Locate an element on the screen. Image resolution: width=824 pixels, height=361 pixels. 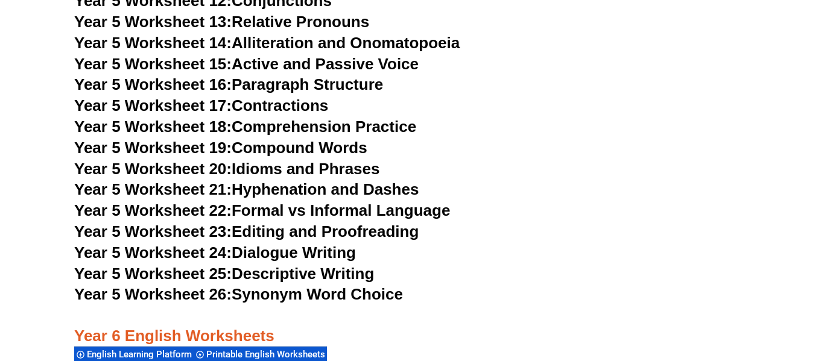
span: Year 5 Worksheet 25: is located at coordinates (153, 274).